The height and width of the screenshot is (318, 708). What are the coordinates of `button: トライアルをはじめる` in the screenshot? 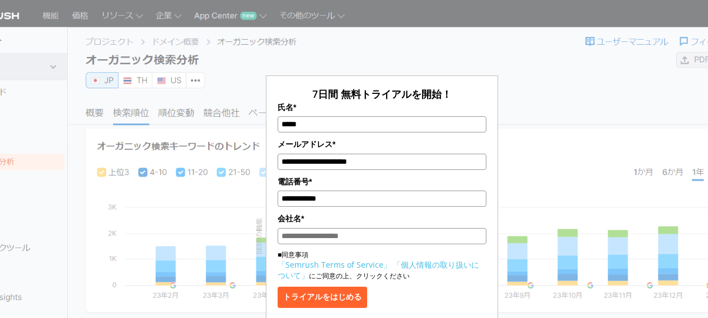 It's located at (322, 298).